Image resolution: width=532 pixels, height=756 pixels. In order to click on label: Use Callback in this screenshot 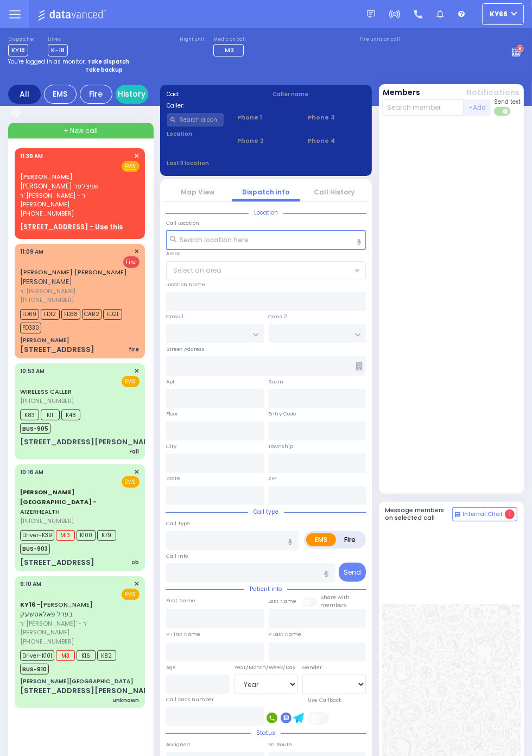, I will do `click(325, 700)`.